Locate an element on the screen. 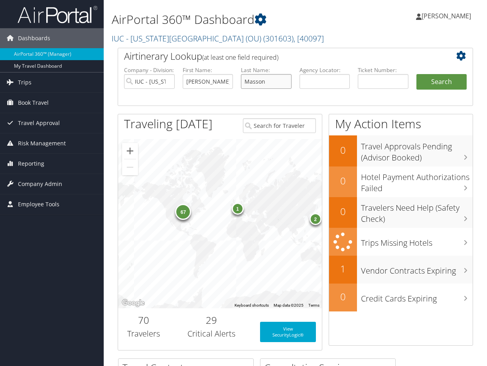 The image size is (487, 366). span: ( 301603 ) is located at coordinates (278, 38).